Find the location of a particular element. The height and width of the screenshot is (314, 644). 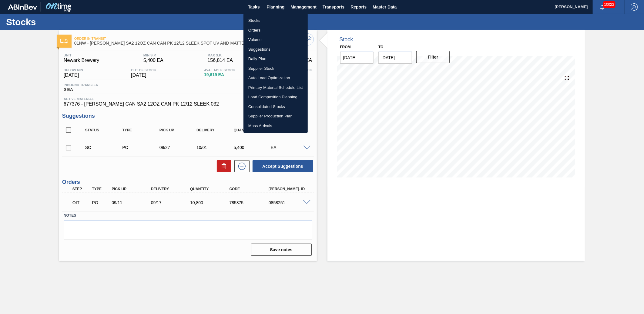

li: Stocks is located at coordinates (276, 21).